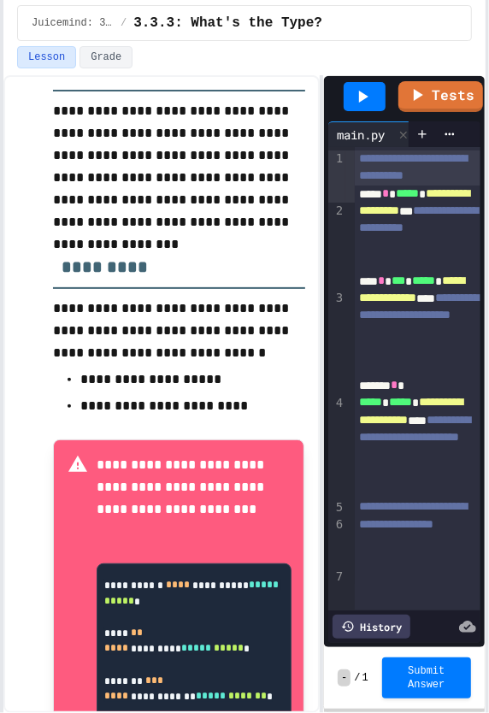  Describe the element at coordinates (440, 97) in the screenshot. I see `a: Tests` at that location.